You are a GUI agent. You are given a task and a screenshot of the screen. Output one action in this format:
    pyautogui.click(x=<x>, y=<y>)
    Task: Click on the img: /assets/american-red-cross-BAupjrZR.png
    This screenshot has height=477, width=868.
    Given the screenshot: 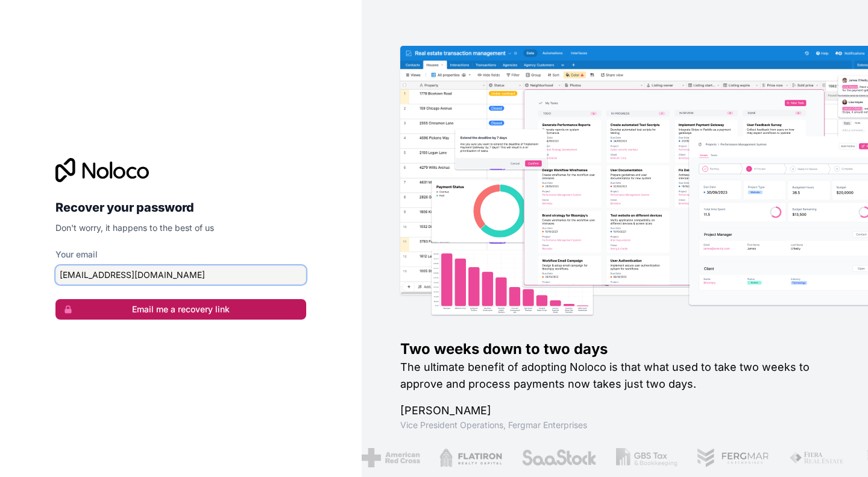 What is the action you would take?
    pyautogui.click(x=390, y=457)
    